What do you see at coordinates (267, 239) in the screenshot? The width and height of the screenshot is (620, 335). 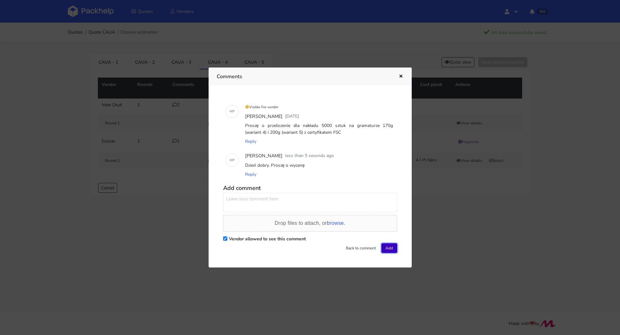 I see `label: Vendor allowed to see this comment` at bounding box center [267, 239].